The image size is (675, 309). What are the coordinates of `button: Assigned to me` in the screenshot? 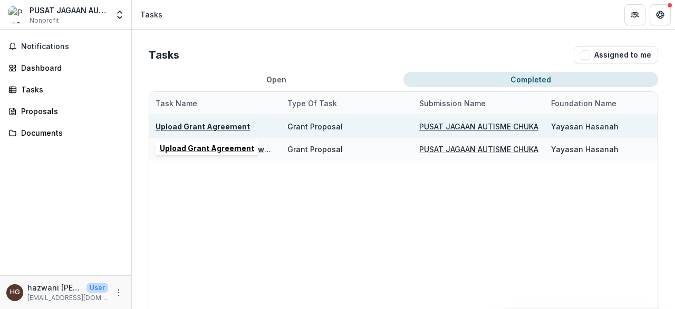 It's located at (616, 55).